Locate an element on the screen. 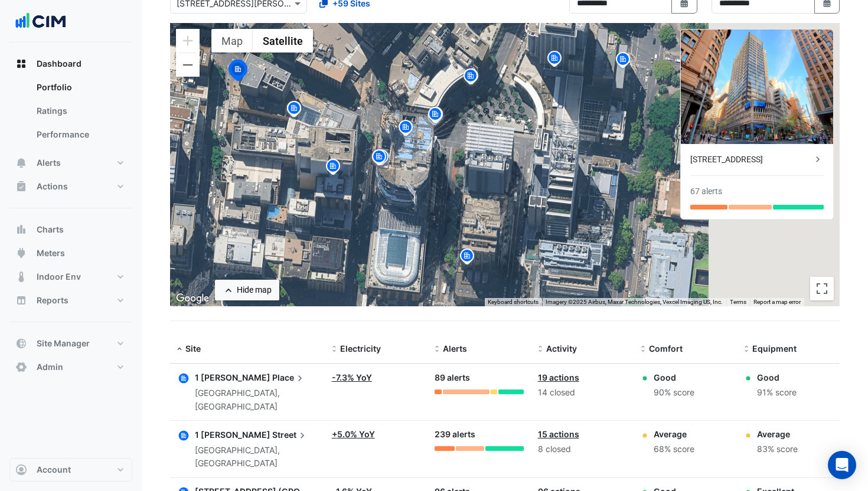 The height and width of the screenshot is (491, 868). app-icon: Site Manager is located at coordinates (22, 343).